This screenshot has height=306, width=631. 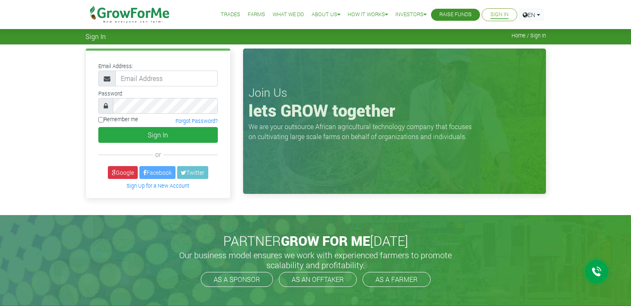 I want to click on input: Remember me, so click(x=101, y=120).